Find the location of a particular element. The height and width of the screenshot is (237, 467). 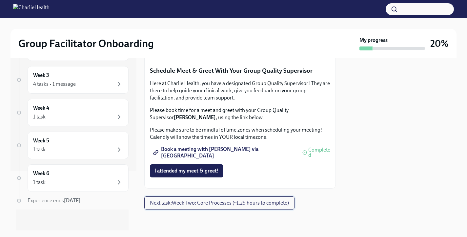

a: Week 51 task is located at coordinates (72, 146).